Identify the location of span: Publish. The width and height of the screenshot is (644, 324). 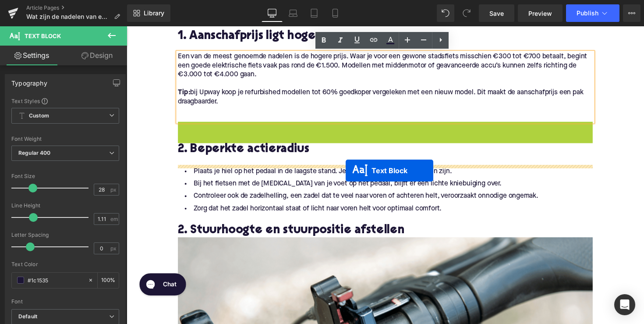
(587, 13).